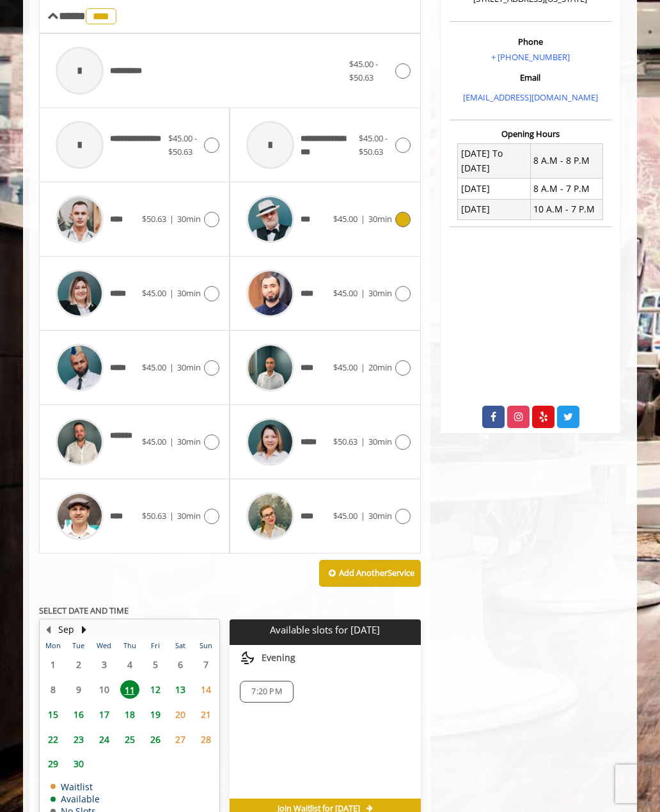 This screenshot has width=660, height=812. Describe the element at coordinates (370, 573) in the screenshot. I see `button: Add AnotherService` at that location.